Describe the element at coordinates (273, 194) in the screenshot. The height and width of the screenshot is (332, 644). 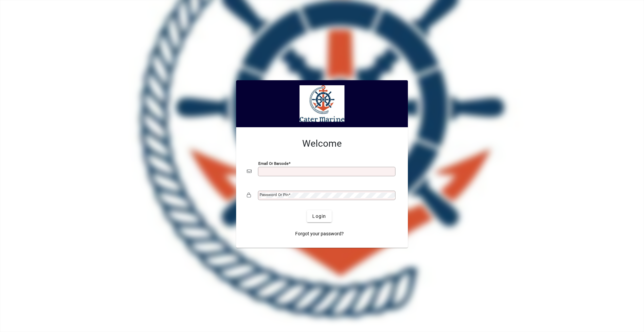
I see `mat-label: Password or Pin` at that location.